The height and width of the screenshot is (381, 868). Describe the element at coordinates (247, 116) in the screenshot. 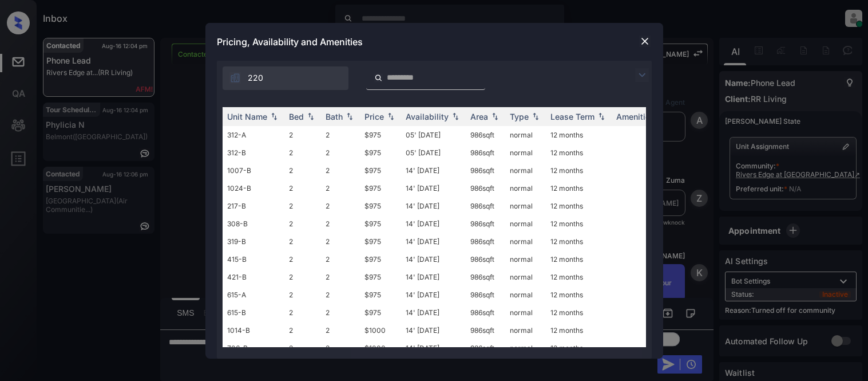

I see `div: Unit Name` at that location.